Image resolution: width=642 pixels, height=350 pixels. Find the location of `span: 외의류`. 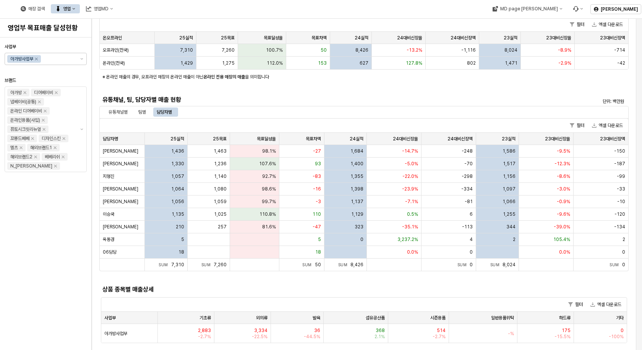

span: 외의류 is located at coordinates (262, 317).